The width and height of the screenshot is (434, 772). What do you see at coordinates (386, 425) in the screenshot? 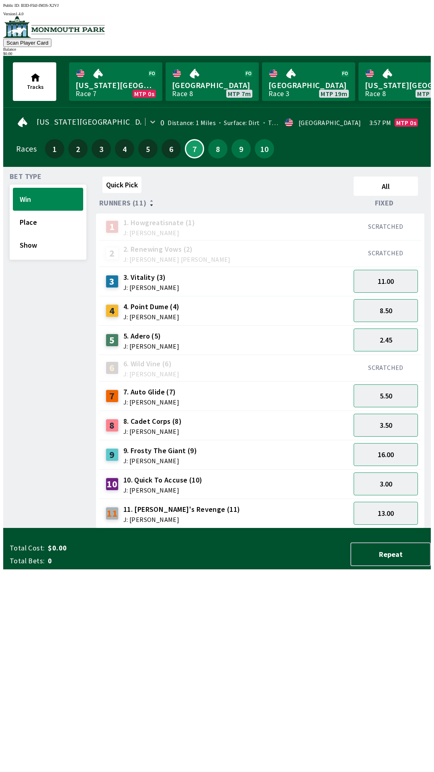
I see `button: 3.50` at bounding box center [386, 425].